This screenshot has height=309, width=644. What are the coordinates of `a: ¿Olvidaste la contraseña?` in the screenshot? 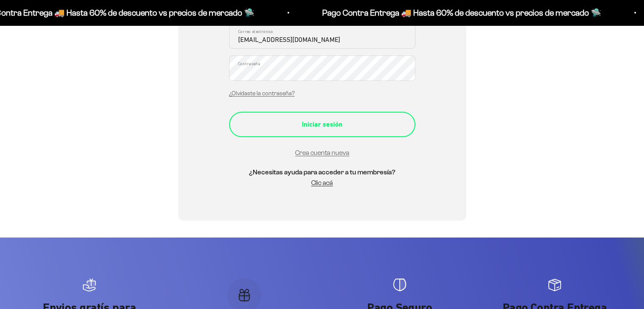 It's located at (262, 93).